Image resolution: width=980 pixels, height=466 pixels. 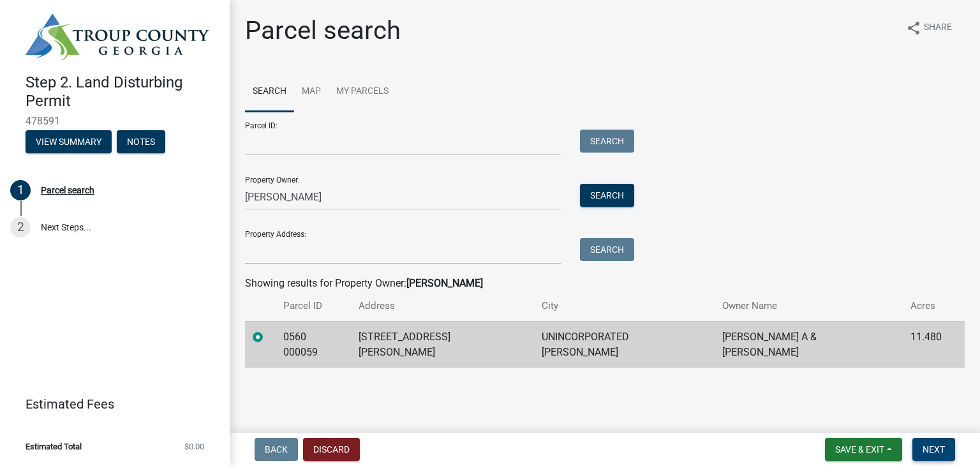 I want to click on th: Address, so click(x=442, y=305).